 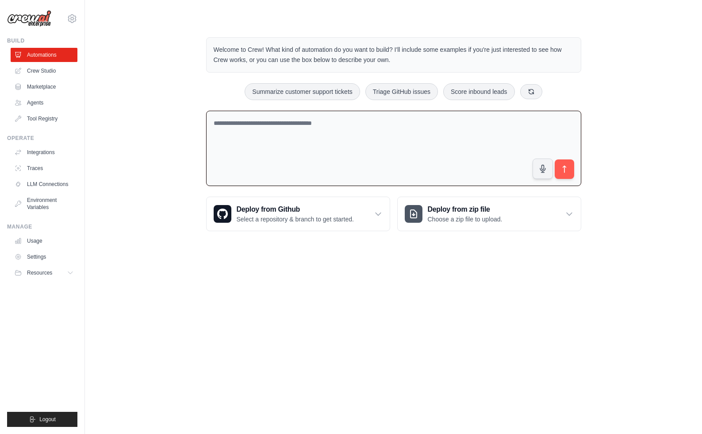 I want to click on a: Crew Studio, so click(x=44, y=71).